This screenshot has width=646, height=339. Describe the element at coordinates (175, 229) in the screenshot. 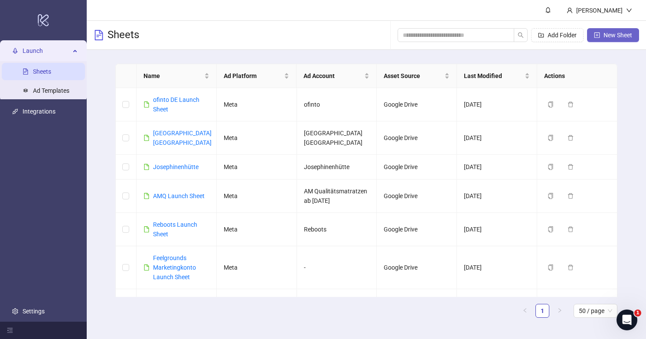

I see `a: Reboots Launch Sheet` at that location.